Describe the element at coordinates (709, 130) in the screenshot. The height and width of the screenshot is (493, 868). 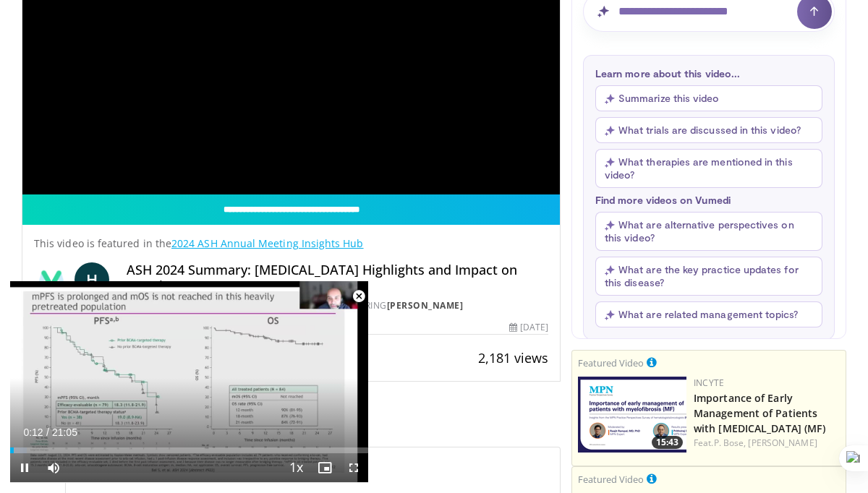
I see `button: What trials are discussed in this video?` at that location.